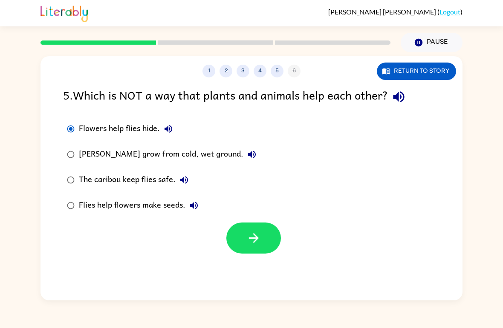 Image resolution: width=503 pixels, height=328 pixels. What do you see at coordinates (128, 129) in the screenshot?
I see `div: Flowers help flies hide.` at bounding box center [128, 129].